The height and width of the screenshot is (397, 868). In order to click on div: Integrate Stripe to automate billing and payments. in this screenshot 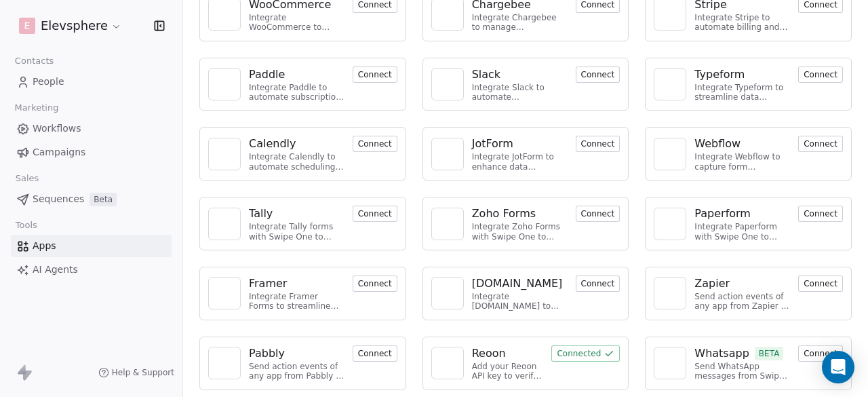, I will do `click(742, 23)`.